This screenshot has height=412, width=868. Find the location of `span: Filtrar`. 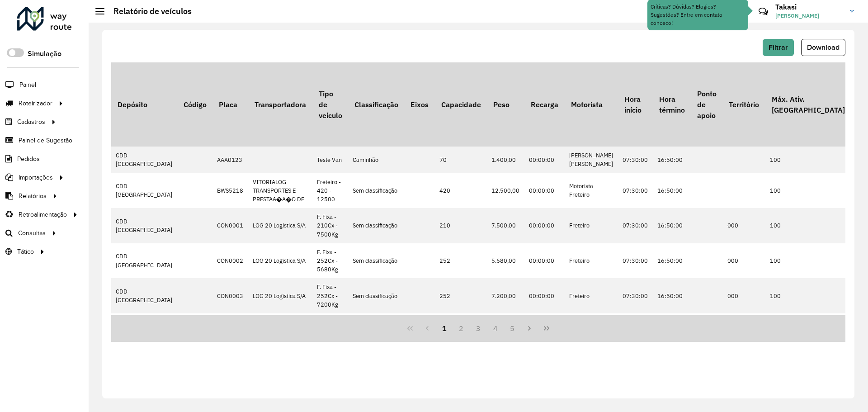

span: Filtrar is located at coordinates (778, 47).